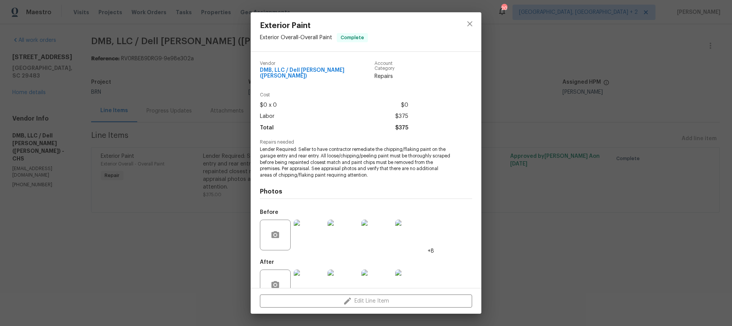 The height and width of the screenshot is (326, 732). I want to click on span: +8, so click(430, 251).